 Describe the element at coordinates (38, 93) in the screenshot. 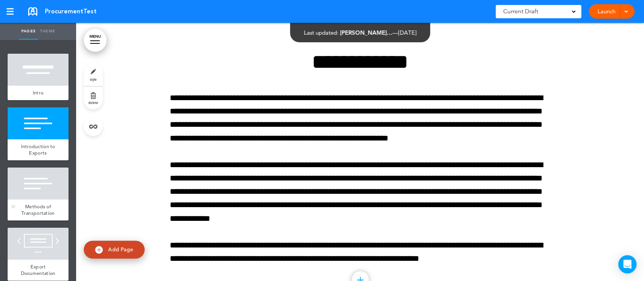

I see `a: Intro` at that location.